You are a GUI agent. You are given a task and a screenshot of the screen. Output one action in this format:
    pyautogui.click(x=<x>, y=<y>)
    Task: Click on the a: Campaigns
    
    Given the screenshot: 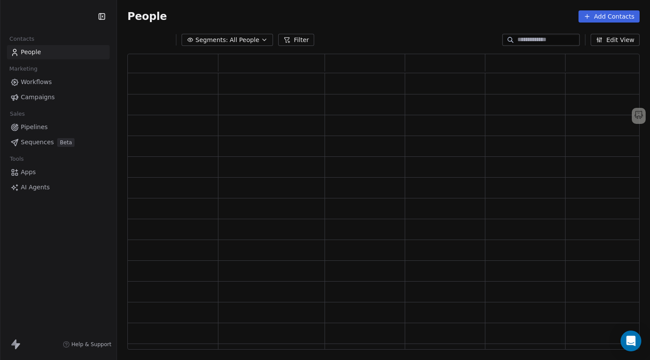 What is the action you would take?
    pyautogui.click(x=58, y=97)
    